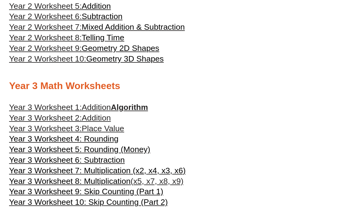  Describe the element at coordinates (70, 181) in the screenshot. I see `span: Year 3 Worksheet 8: Multiplication` at that location.